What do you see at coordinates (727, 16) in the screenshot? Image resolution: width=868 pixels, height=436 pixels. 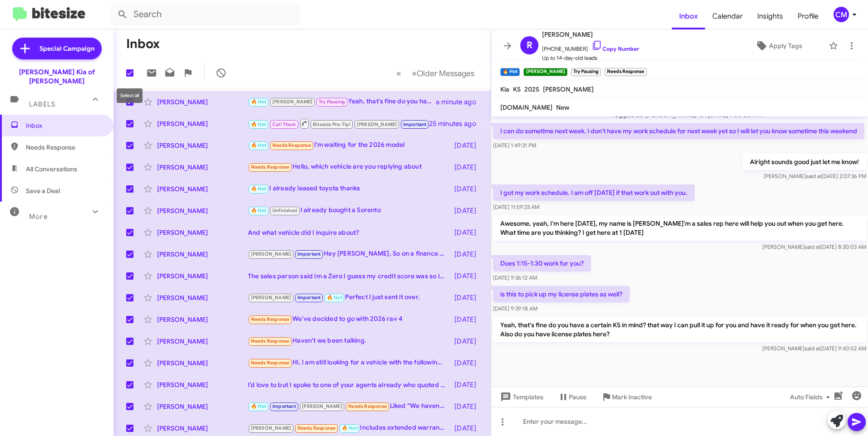 I see `a: Calendar` at bounding box center [727, 16].